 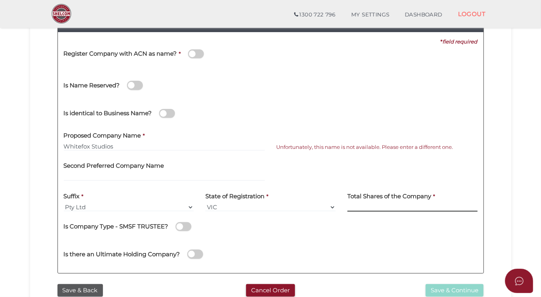 I want to click on h4: Second Preferred Company Name, so click(x=114, y=166).